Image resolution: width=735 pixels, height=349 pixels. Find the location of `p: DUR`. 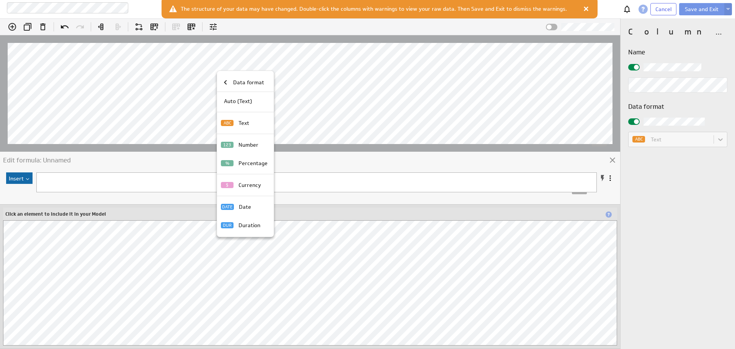

p: DUR is located at coordinates (227, 225).